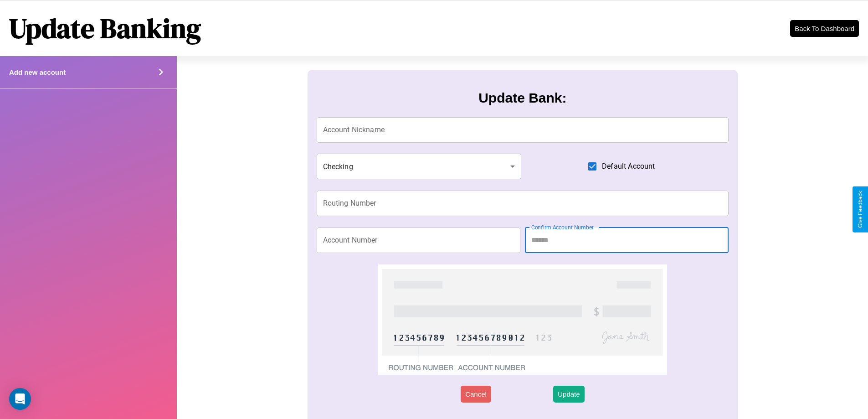  Describe the element at coordinates (628, 167) in the screenshot. I see `span: Default Account` at that location.